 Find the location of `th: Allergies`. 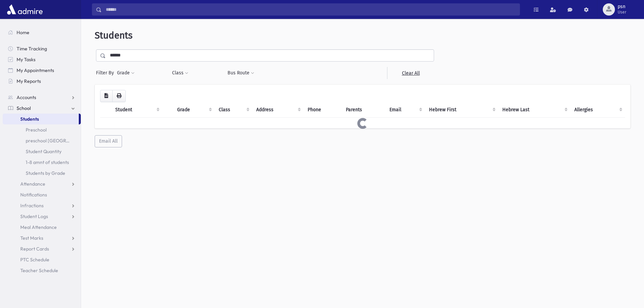

th: Allergies is located at coordinates (598, 110).